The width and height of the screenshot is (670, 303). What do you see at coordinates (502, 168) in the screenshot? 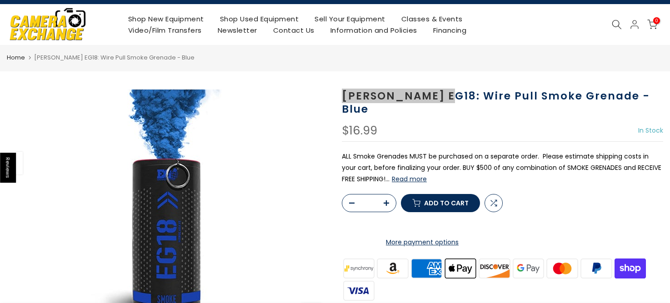
I see `p: ALL Smoke Grenades MUST be purchased on a separate order. Please estimate shipping costs in your ...` at bounding box center [502, 168].